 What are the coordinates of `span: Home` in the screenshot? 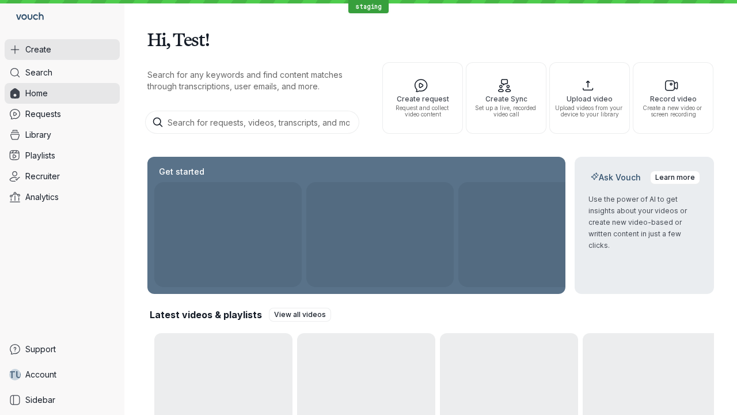 It's located at (36, 93).